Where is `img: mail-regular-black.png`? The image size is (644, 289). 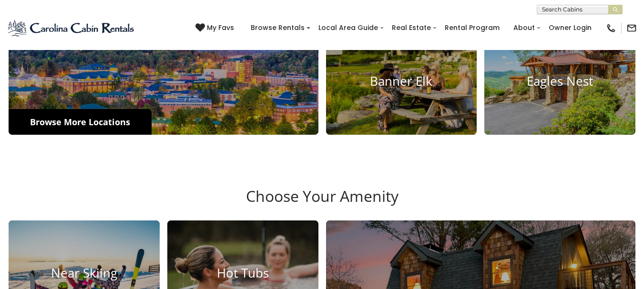 img: mail-regular-black.png is located at coordinates (632, 28).